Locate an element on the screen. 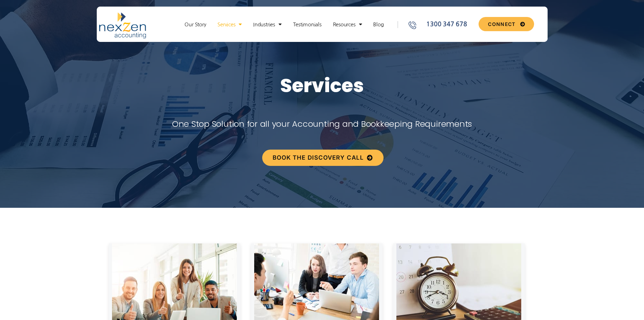 The width and height of the screenshot is (644, 320). span: BOOK THE DISCOVERY CALL is located at coordinates (317, 158).